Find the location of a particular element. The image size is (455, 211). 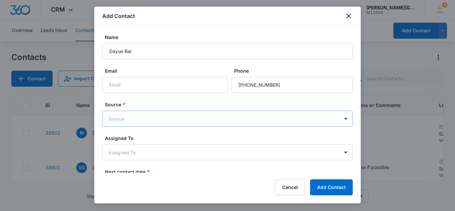

input: Email is located at coordinates (165, 85).